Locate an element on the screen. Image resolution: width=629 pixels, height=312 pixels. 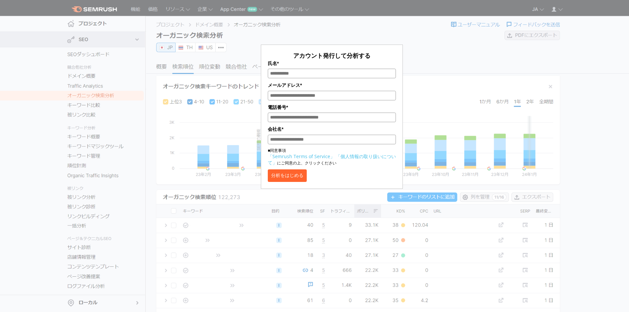
label: メールアドレス* is located at coordinates (332, 85).